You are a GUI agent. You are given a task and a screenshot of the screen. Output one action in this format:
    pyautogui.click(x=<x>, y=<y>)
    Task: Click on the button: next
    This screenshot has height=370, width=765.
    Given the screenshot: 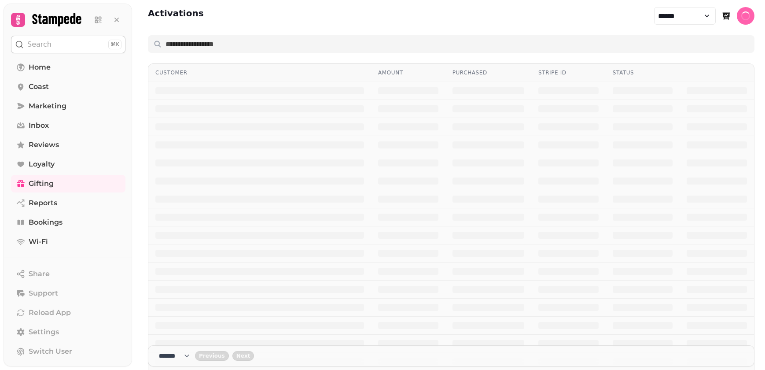 What is the action you would take?
    pyautogui.click(x=243, y=356)
    